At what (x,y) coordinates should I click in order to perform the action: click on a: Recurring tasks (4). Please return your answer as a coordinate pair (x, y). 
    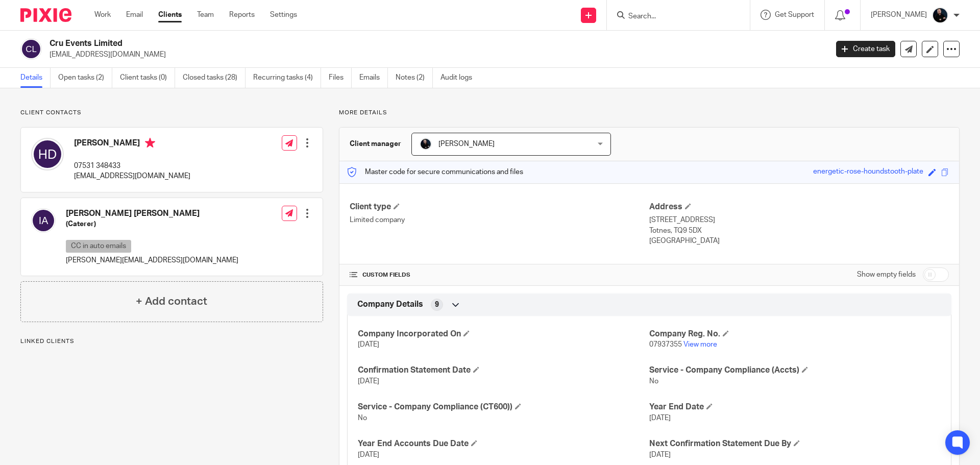
    Looking at the image, I should click on (287, 77).